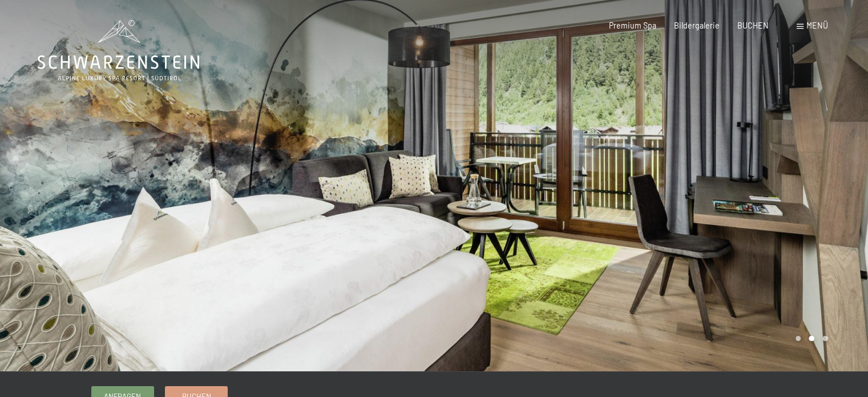 The height and width of the screenshot is (397, 868). Describe the element at coordinates (697, 25) in the screenshot. I see `a: Bildergalerie` at that location.